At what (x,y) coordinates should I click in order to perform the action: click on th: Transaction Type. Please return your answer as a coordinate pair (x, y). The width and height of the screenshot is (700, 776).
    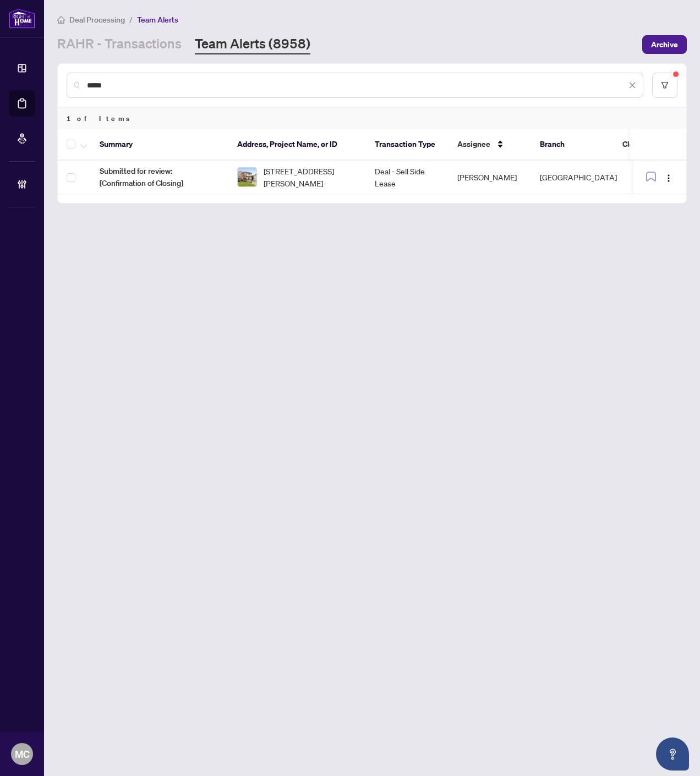
    Looking at the image, I should click on (407, 145).